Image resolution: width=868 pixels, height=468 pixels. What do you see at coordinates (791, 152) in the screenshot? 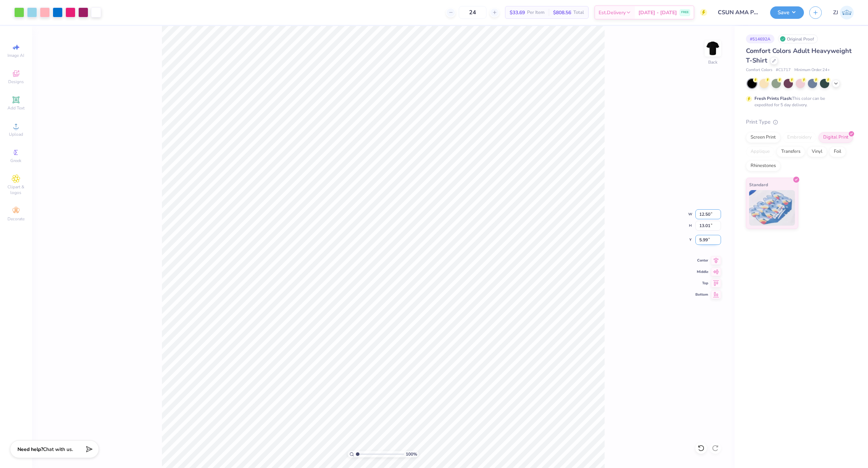
I see `div: Transfers` at bounding box center [791, 152].